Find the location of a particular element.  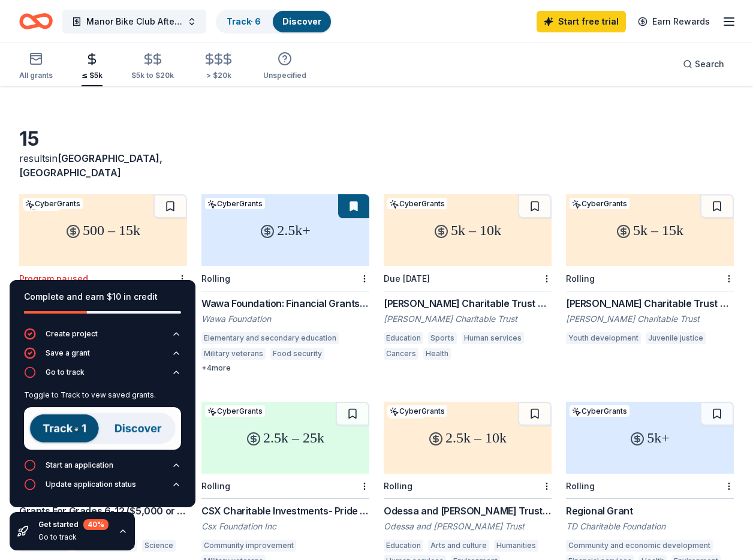

button: Update application status is located at coordinates (102, 488).